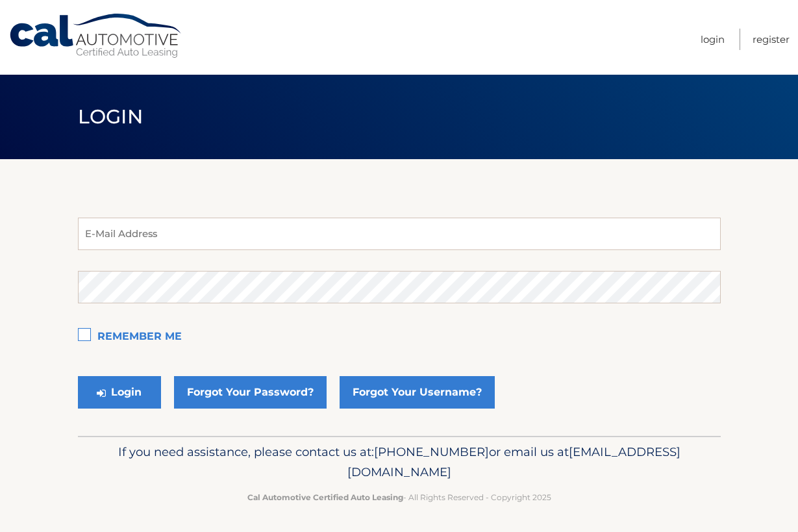  Describe the element at coordinates (400, 497) in the screenshot. I see `p: - All Rights Reserved - Copyright 2025` at that location.